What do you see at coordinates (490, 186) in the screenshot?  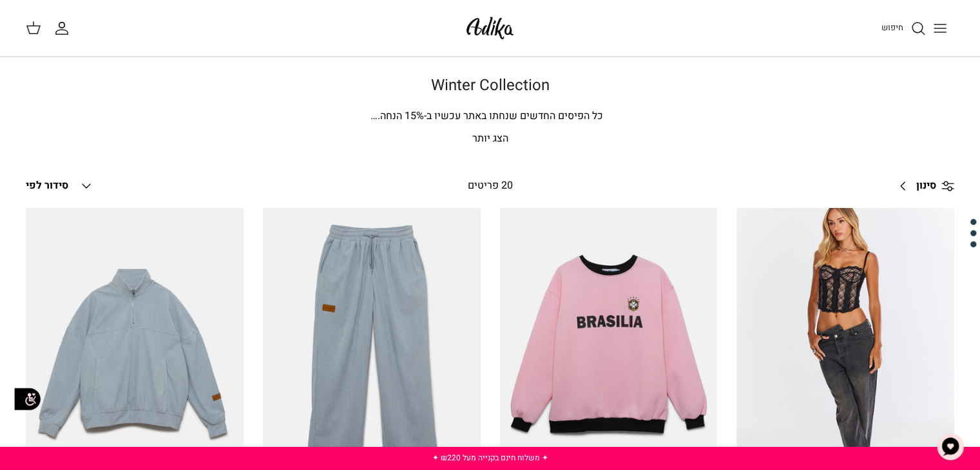 I see `div: 20 פריטים` at bounding box center [490, 186].